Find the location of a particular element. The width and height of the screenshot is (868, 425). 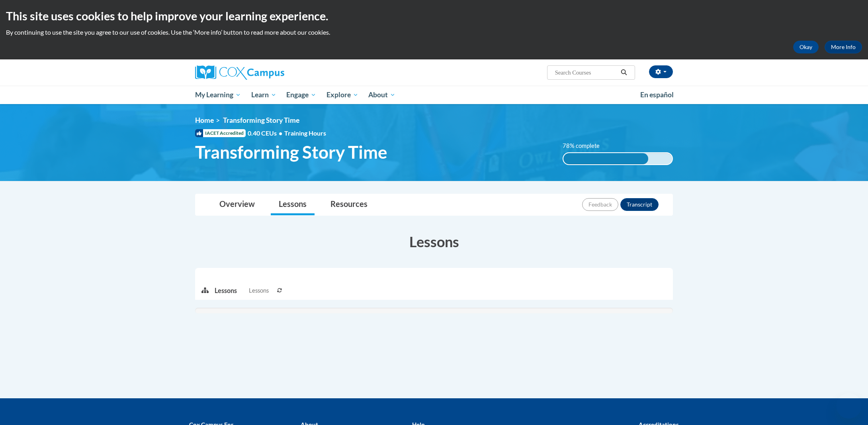

span: Learn is located at coordinates (264, 95).